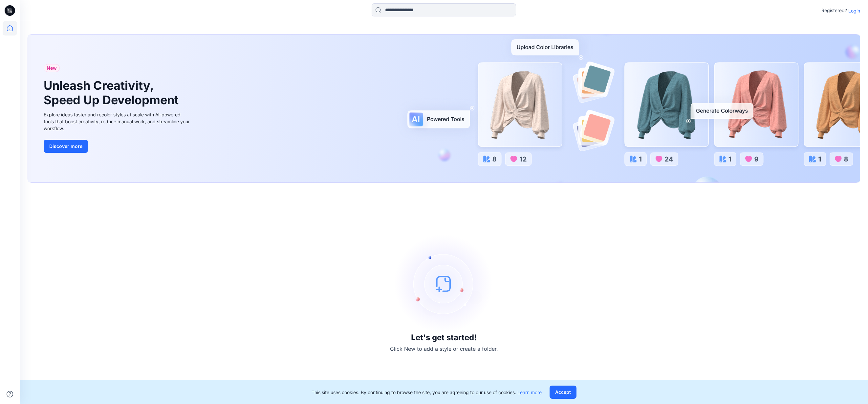  Describe the element at coordinates (854, 10) in the screenshot. I see `p: Login` at that location.